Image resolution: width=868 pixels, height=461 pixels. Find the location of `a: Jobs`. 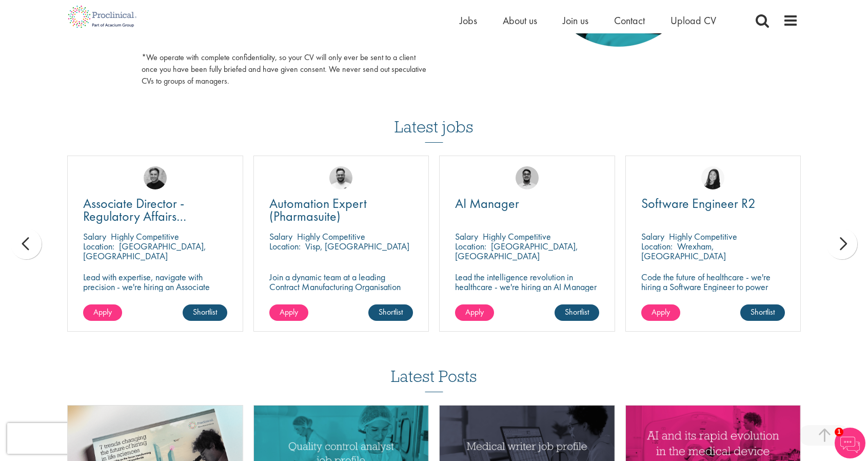

a: Jobs is located at coordinates (469, 21).